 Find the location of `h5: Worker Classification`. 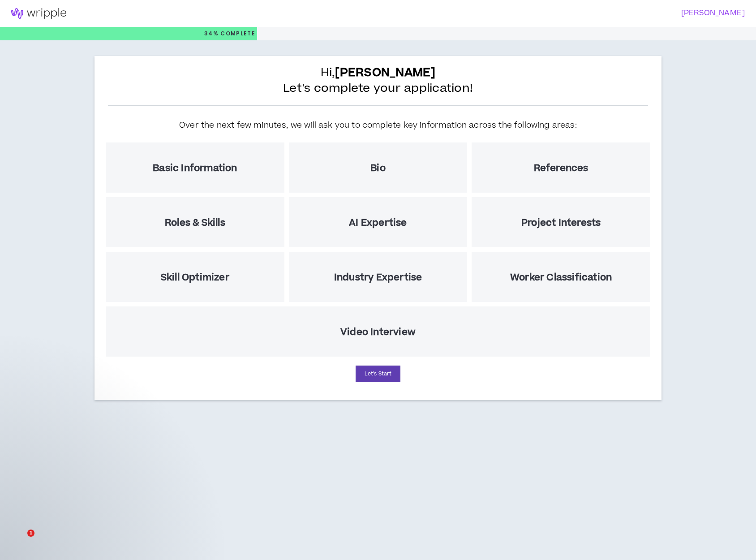

h5: Worker Classification is located at coordinates (561, 277).